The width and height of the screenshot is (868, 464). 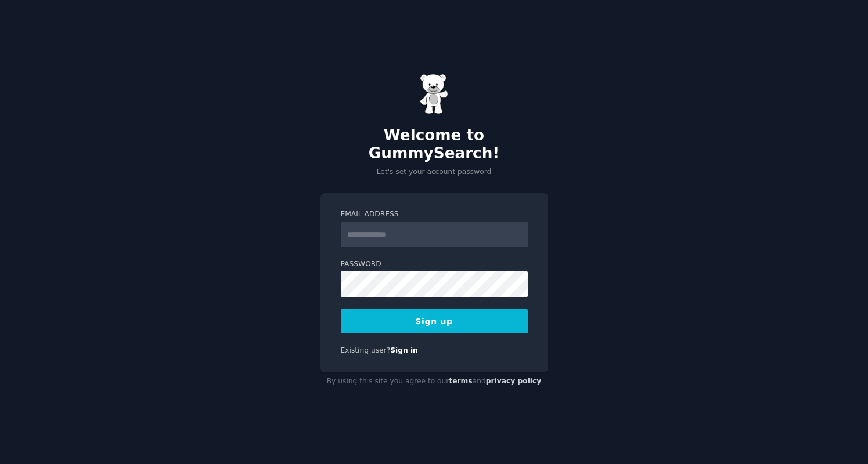 I want to click on h2: Welcome to GummySearch!, so click(x=434, y=144).